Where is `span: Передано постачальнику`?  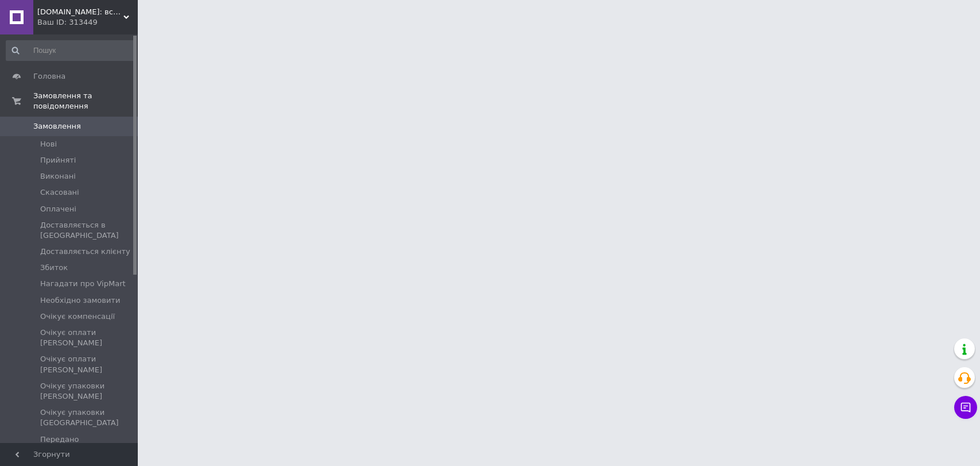 span: Передано постачальнику is located at coordinates (86, 445).